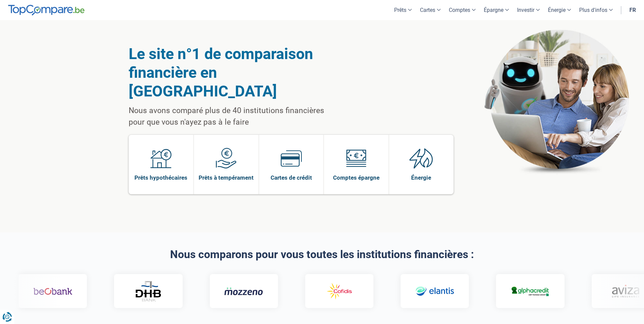 The width and height of the screenshot is (644, 324). I want to click on img: TopCompare, so click(46, 10).